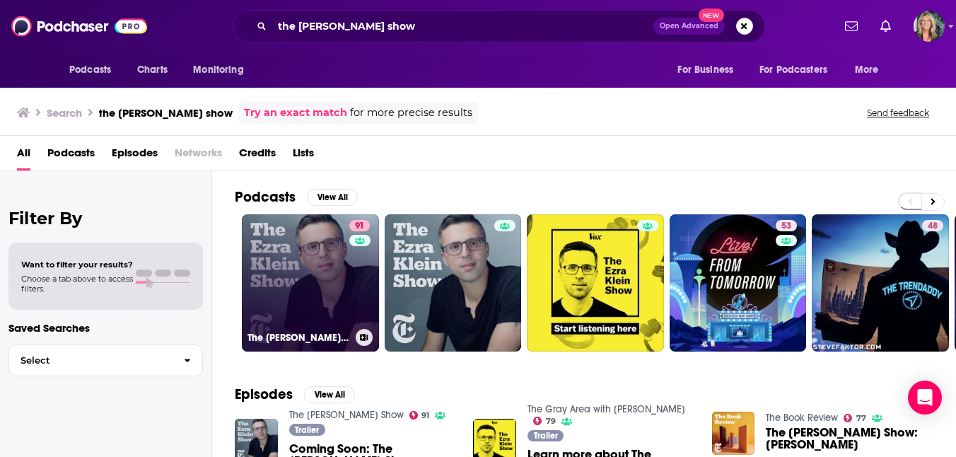  Describe the element at coordinates (152, 70) in the screenshot. I see `span: Charts` at that location.